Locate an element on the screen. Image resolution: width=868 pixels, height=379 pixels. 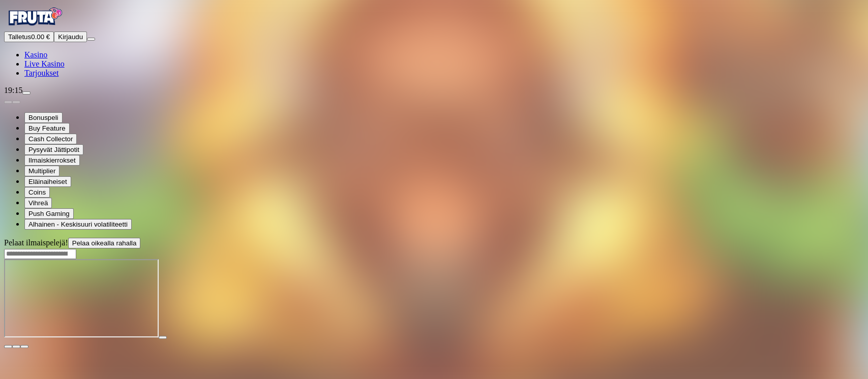
span: Pysyvät Jättipotit is located at coordinates (54, 149).